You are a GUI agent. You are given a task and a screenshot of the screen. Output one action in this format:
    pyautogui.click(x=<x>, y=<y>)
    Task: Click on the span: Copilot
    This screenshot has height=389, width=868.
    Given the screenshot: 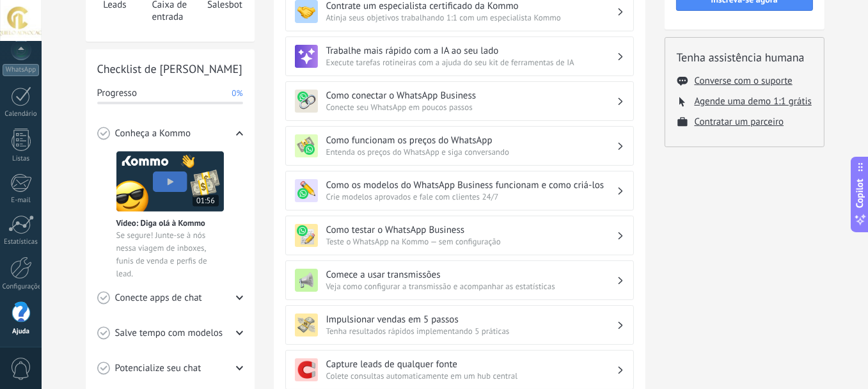 What is the action you would take?
    pyautogui.click(x=860, y=194)
    